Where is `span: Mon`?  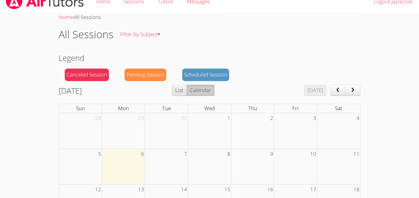
span: Mon is located at coordinates (123, 108).